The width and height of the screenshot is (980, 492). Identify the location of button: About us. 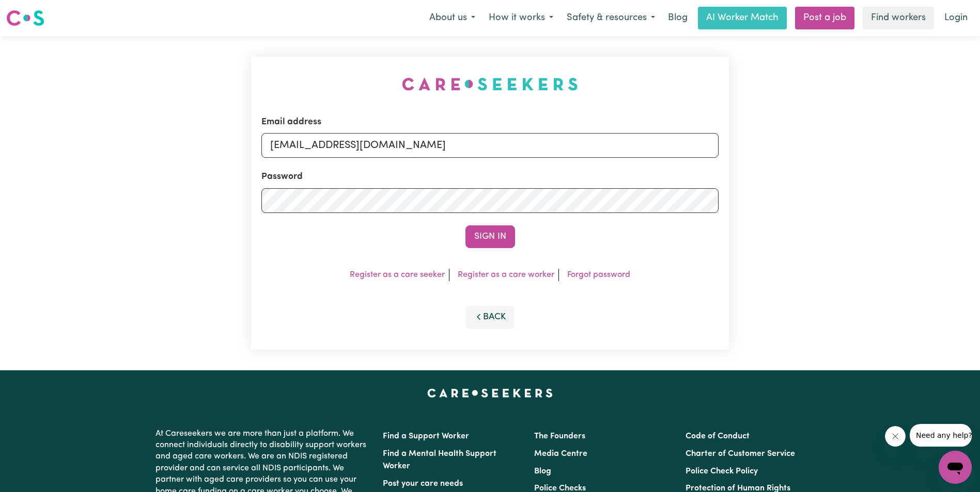
(452, 18).